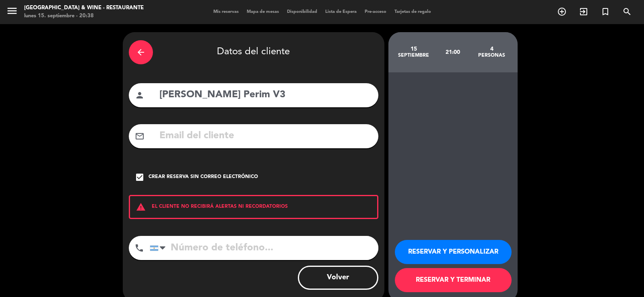 The image size is (644, 297). What do you see at coordinates (302, 12) in the screenshot?
I see `span: Disponibilidad` at bounding box center [302, 12].